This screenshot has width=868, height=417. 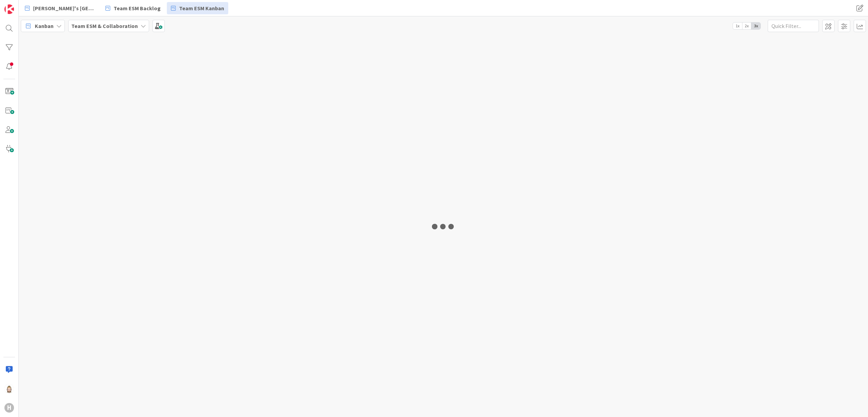 What do you see at coordinates (737, 26) in the screenshot?
I see `span: 1x` at bounding box center [737, 26].